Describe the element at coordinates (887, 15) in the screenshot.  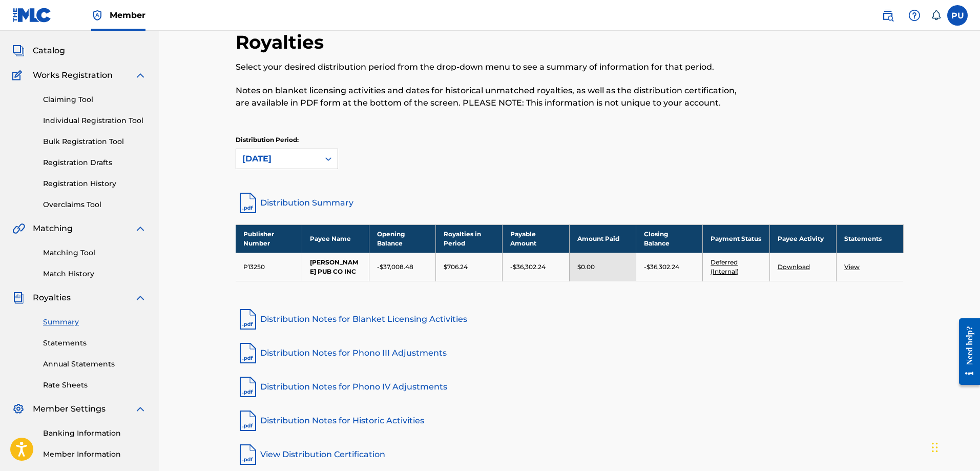
I see `img: search` at that location.